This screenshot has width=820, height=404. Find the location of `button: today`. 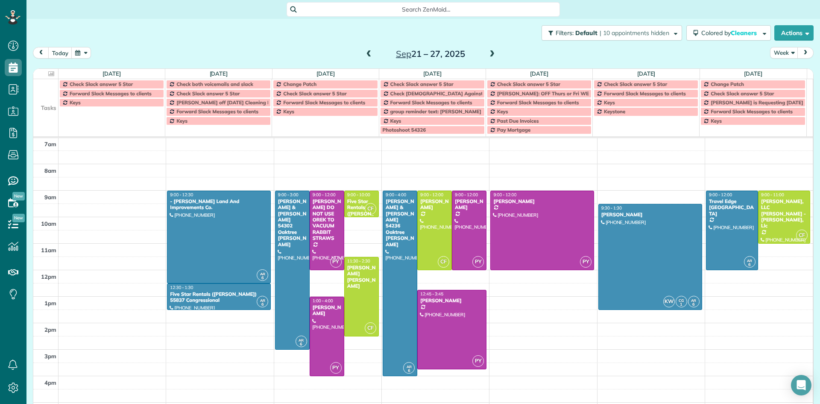

button: today is located at coordinates (60, 53).